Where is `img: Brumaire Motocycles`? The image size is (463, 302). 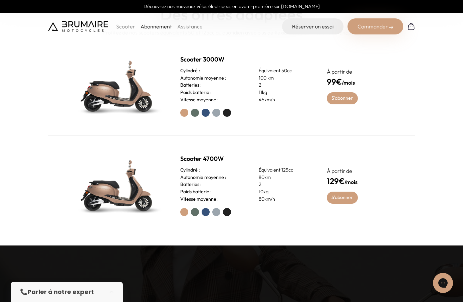
img: Brumaire Motocycles is located at coordinates (78, 26).